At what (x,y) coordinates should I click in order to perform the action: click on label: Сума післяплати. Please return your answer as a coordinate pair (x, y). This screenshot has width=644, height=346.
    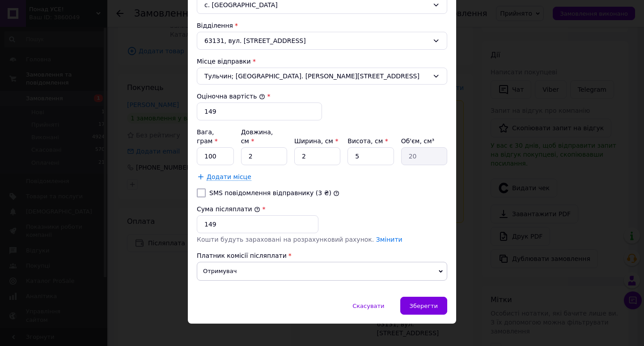
    Looking at the image, I should click on (229, 209).